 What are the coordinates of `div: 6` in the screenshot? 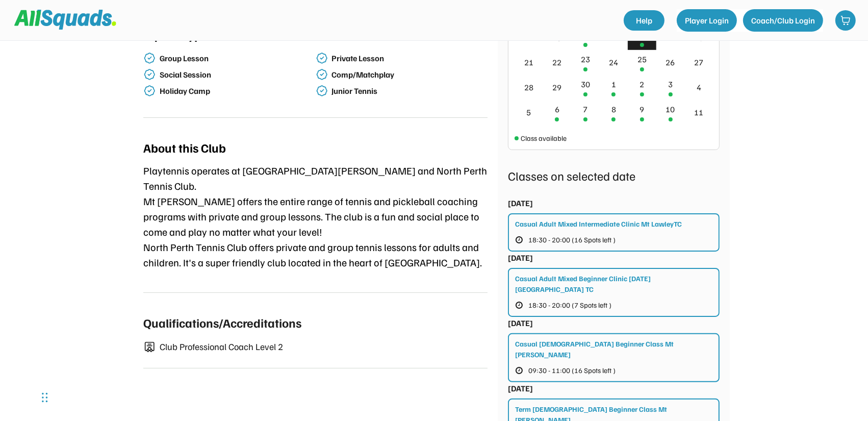 It's located at (557, 109).